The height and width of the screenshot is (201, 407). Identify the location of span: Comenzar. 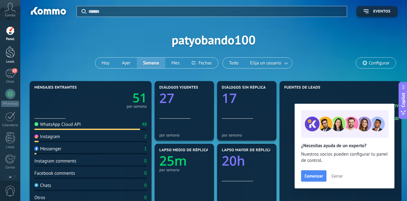
(314, 176).